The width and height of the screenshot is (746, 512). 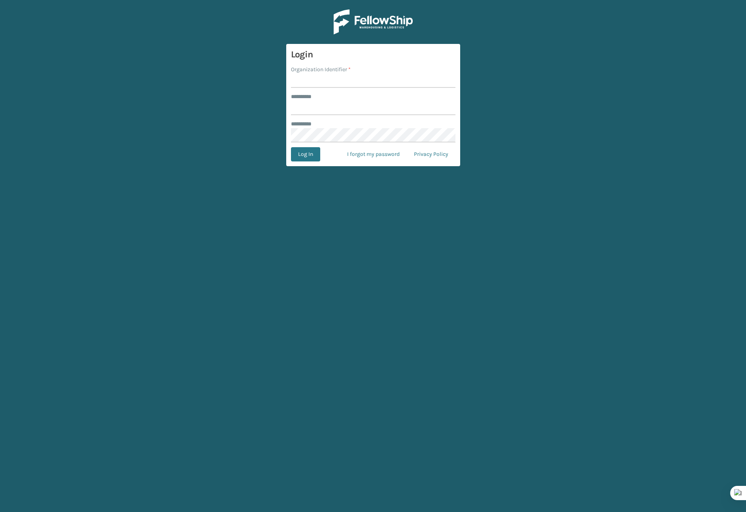 What do you see at coordinates (321, 69) in the screenshot?
I see `label: Organization Identifier` at bounding box center [321, 69].